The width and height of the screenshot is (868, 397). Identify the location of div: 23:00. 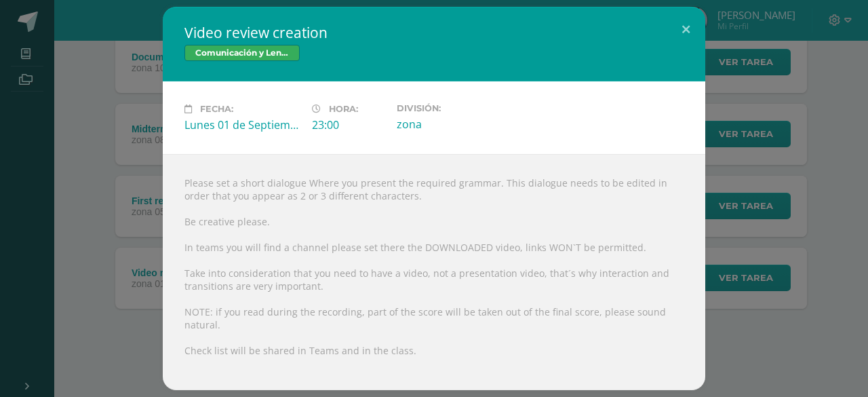
(348, 125).